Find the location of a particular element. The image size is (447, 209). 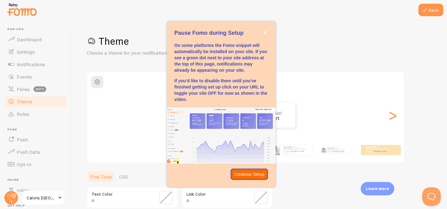

a: CSS is located at coordinates (124, 177).